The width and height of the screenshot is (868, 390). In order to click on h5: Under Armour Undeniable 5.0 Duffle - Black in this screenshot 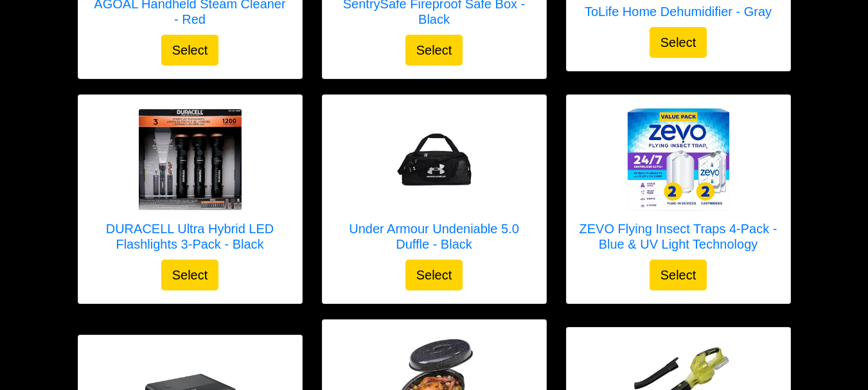, I will do `click(435, 237)`.